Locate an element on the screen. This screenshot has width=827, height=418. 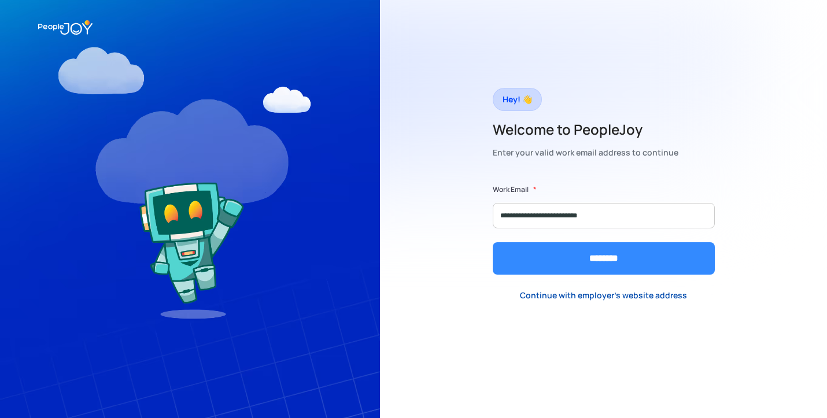
div: Hey! 👋 is located at coordinates (517, 99).